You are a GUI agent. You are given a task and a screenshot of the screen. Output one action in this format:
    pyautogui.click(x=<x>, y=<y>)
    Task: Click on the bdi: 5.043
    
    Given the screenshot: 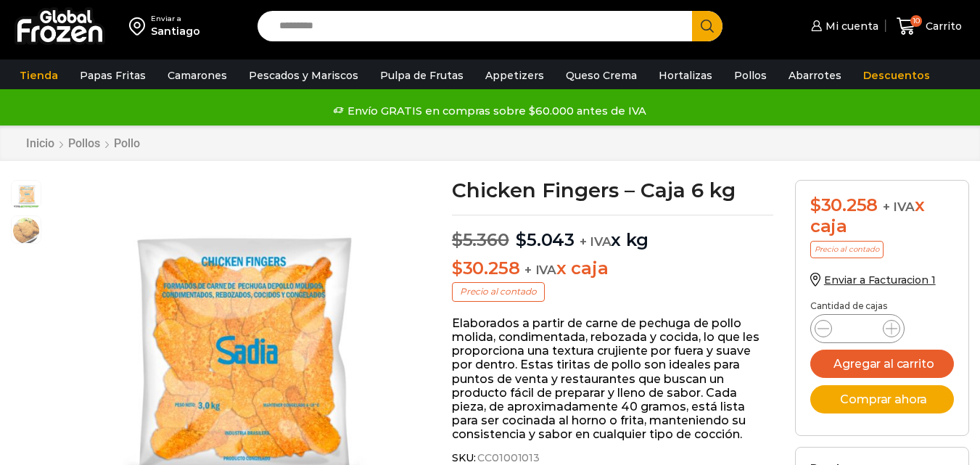 What is the action you would take?
    pyautogui.click(x=544, y=239)
    